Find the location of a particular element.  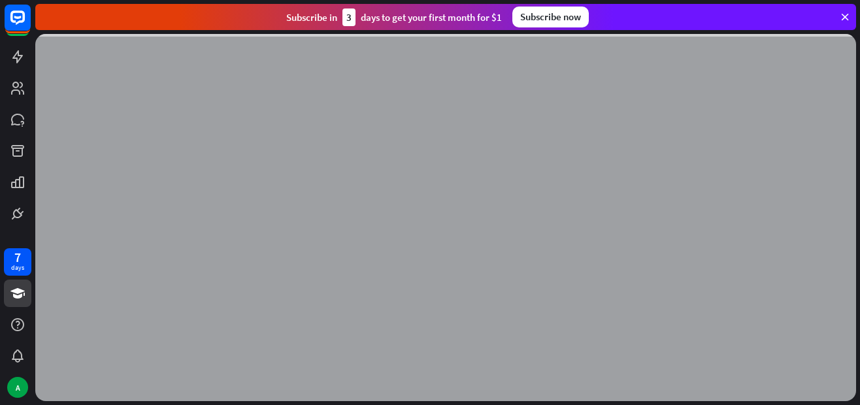

a: 7 days is located at coordinates (18, 262).